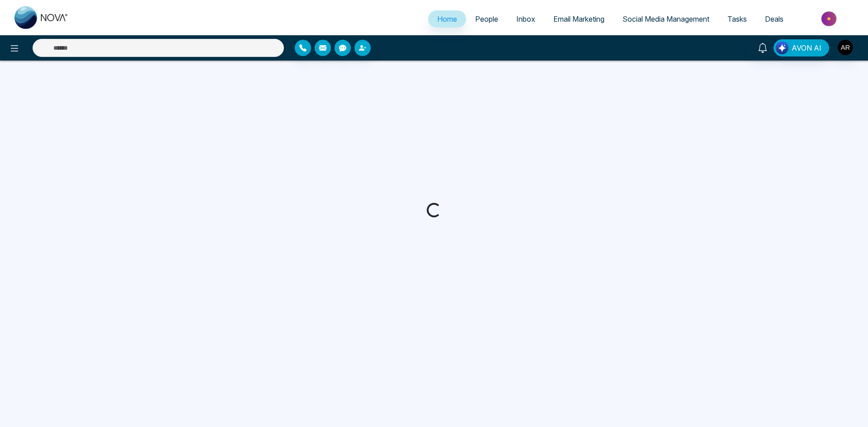 The width and height of the screenshot is (868, 427). I want to click on a: Tasks, so click(737, 19).